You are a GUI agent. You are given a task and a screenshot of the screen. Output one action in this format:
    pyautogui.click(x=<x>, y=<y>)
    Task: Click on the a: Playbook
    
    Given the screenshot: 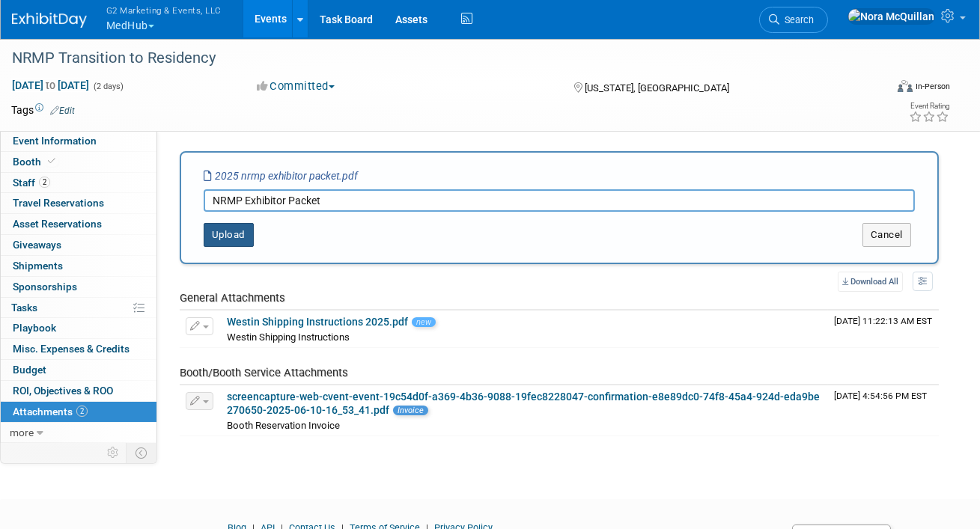 What is the action you would take?
    pyautogui.click(x=79, y=327)
    